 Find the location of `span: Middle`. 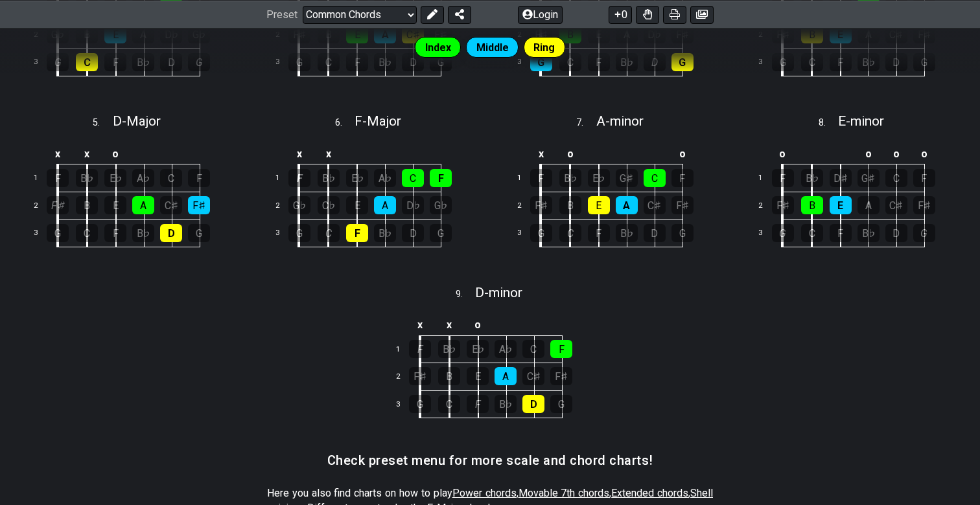

span: Middle is located at coordinates (493, 48).